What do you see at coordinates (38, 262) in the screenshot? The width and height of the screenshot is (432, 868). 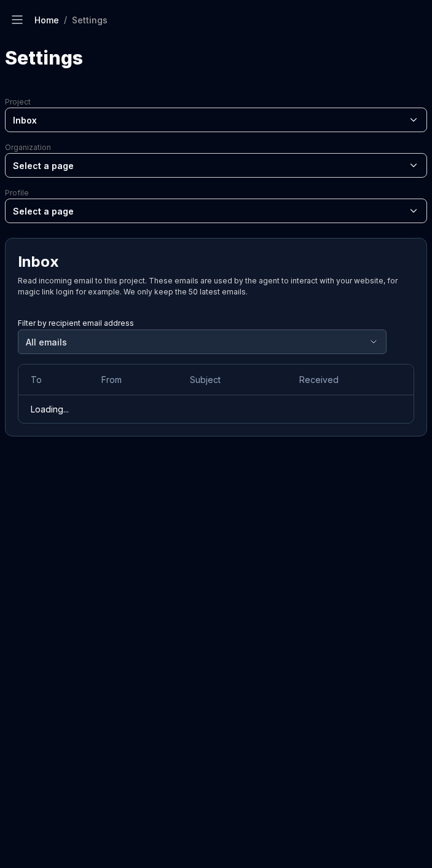 I see `h2: Inbox` at bounding box center [38, 262].